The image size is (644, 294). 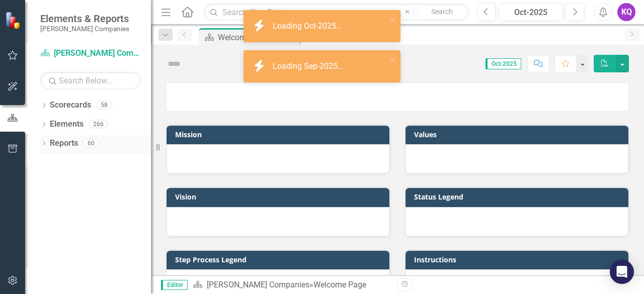 What do you see at coordinates (519, 259) in the screenshot?
I see `h3: Instructions` at bounding box center [519, 259].